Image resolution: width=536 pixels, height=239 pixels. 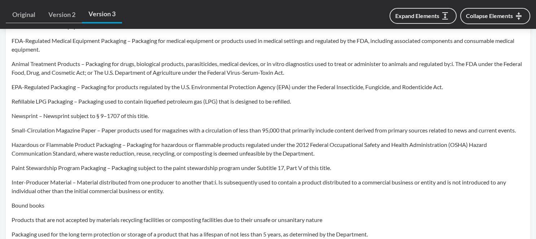 What do you see at coordinates (268, 87) in the screenshot?
I see `p: EPA-Regulated Packaging – Packaging for products regulated by the U.S. Environmental Protection A...` at bounding box center [268, 87].